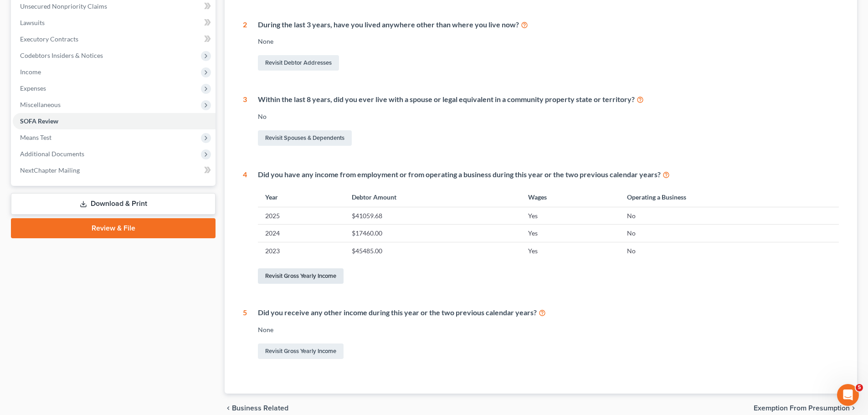 Image resolution: width=868 pixels, height=415 pixels. What do you see at coordinates (433, 216) in the screenshot?
I see `td: $41059.68` at bounding box center [433, 216].